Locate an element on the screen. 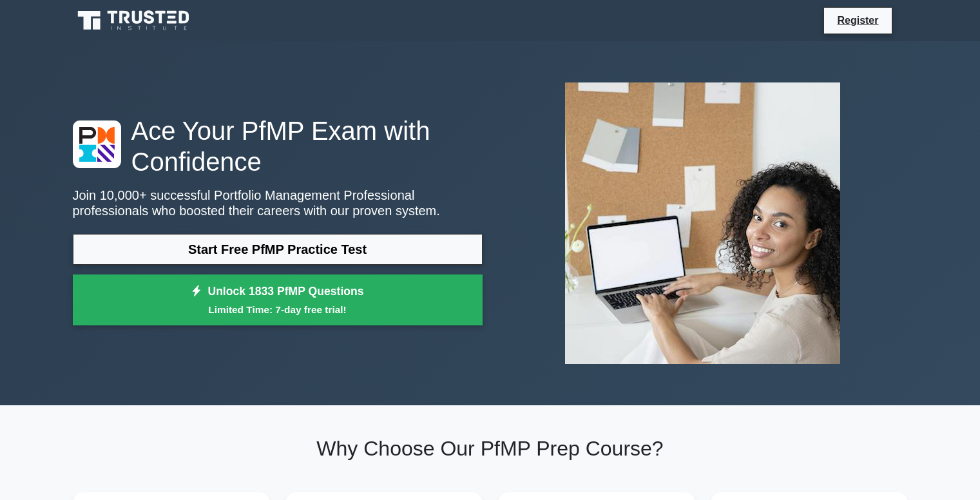 Image resolution: width=980 pixels, height=500 pixels. a: Register is located at coordinates (858, 20).